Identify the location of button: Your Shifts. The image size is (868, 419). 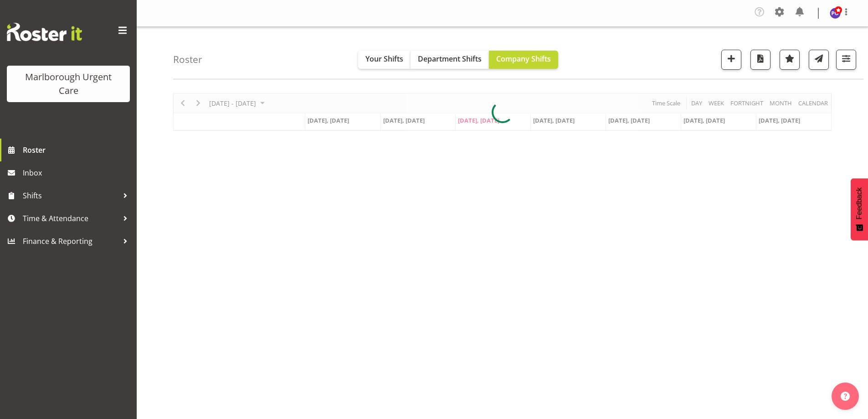
(384, 60).